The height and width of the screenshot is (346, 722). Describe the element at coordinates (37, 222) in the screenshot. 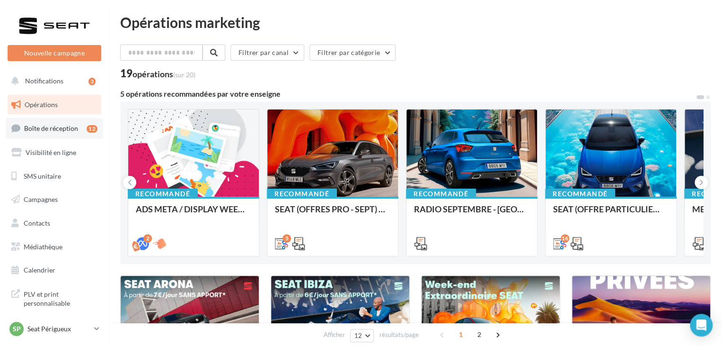

I see `span: Contacts` at that location.